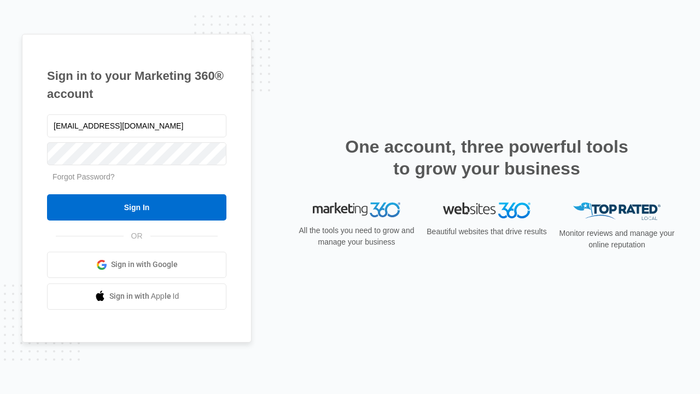 This screenshot has width=700, height=394. I want to click on h2: One account, three powerful tools to grow your business, so click(487, 158).